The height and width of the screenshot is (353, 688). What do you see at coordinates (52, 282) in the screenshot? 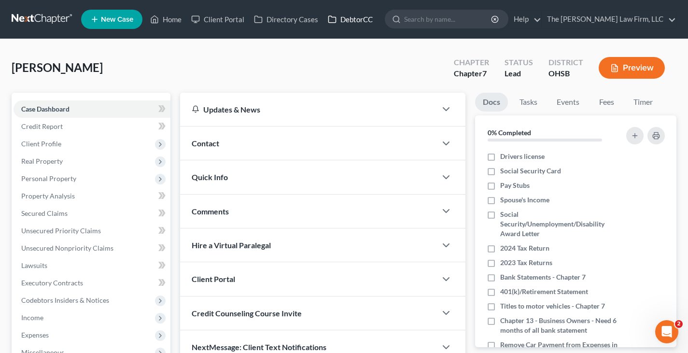
I see `span: Executory Contracts` at bounding box center [52, 282].